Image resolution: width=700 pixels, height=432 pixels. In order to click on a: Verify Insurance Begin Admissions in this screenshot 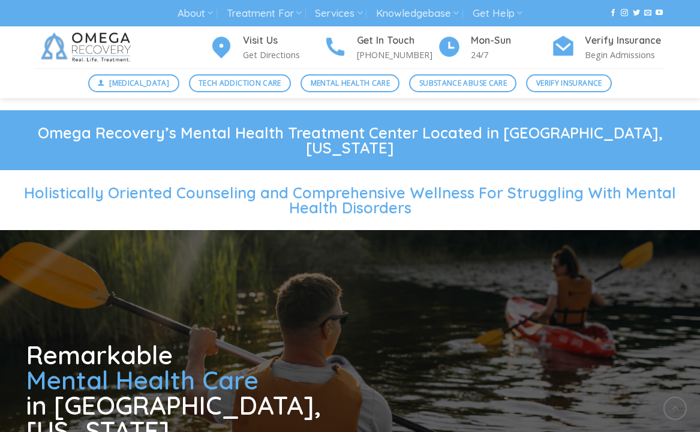, I will do `click(608, 47)`.